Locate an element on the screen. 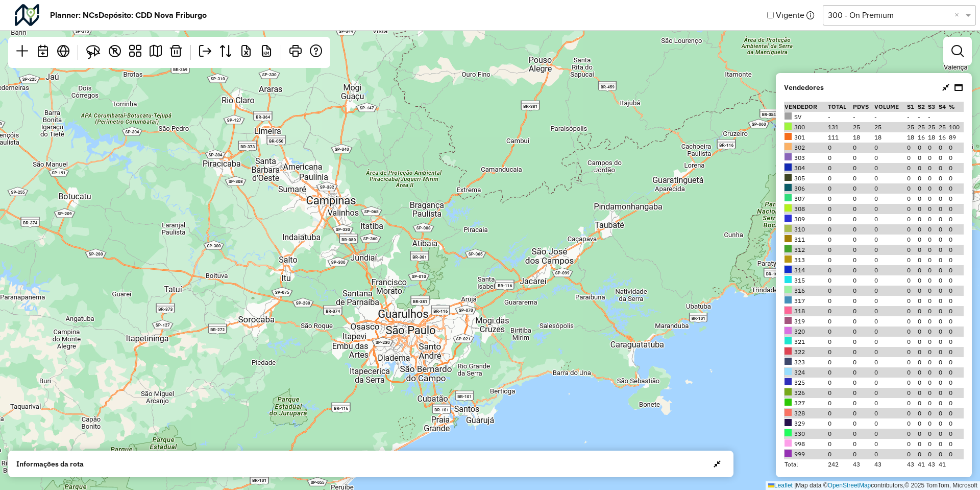 The image size is (980, 490). th: S1 is located at coordinates (911, 107).